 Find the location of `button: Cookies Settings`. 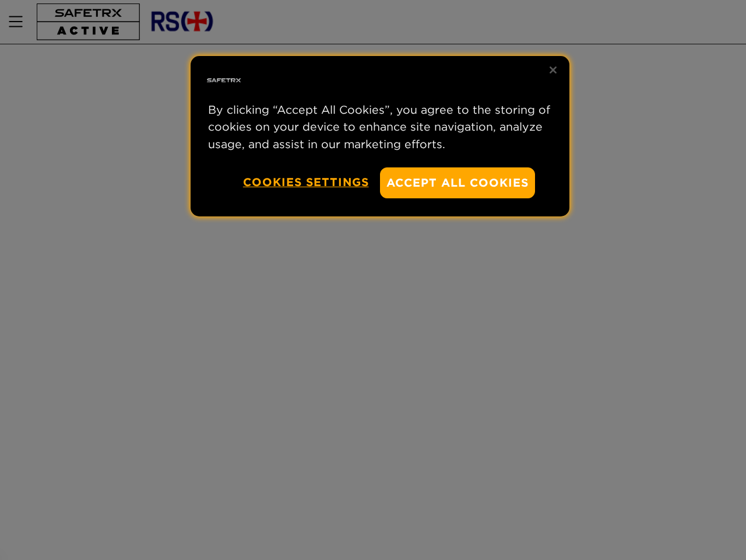

button: Cookies Settings is located at coordinates (306, 182).